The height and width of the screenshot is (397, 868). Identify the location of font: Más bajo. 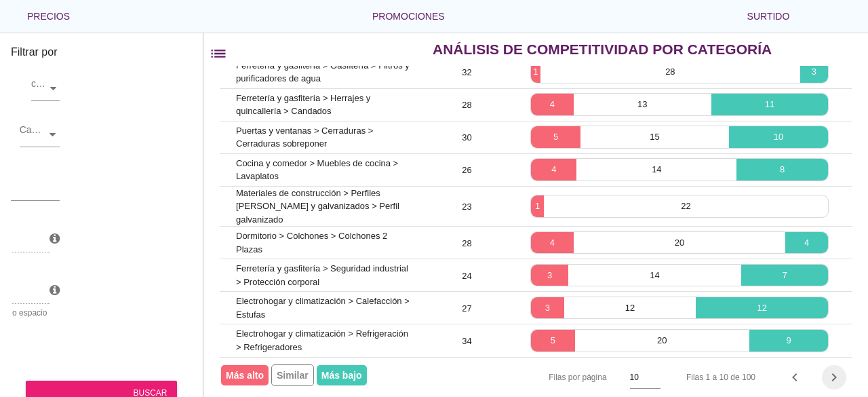
(342, 375).